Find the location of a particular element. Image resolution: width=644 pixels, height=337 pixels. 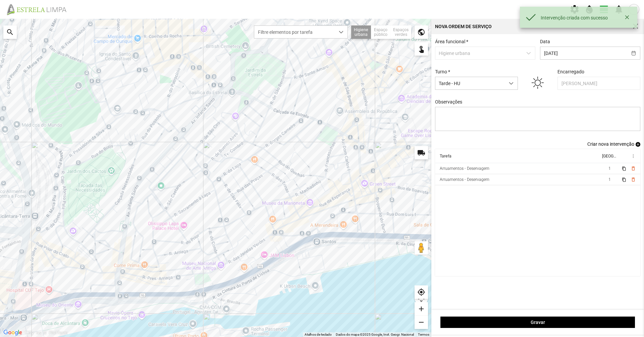

div: Espaço público is located at coordinates (381, 32).